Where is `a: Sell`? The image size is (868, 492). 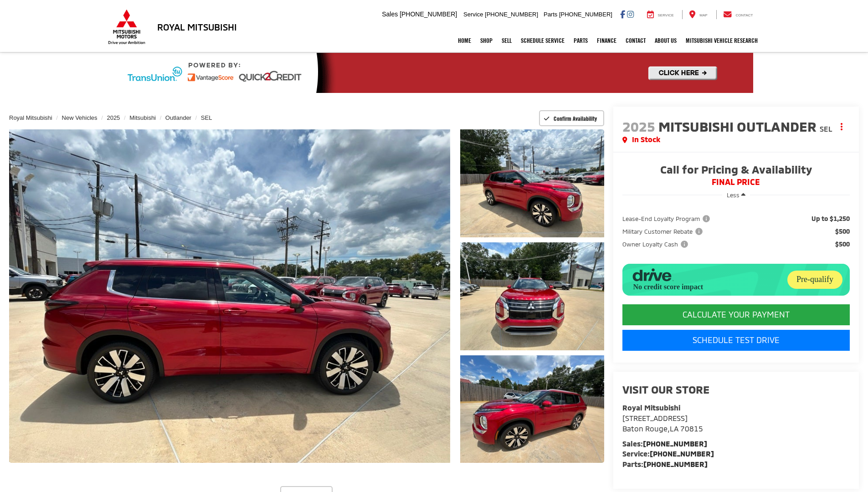
a: Sell is located at coordinates (507, 41).